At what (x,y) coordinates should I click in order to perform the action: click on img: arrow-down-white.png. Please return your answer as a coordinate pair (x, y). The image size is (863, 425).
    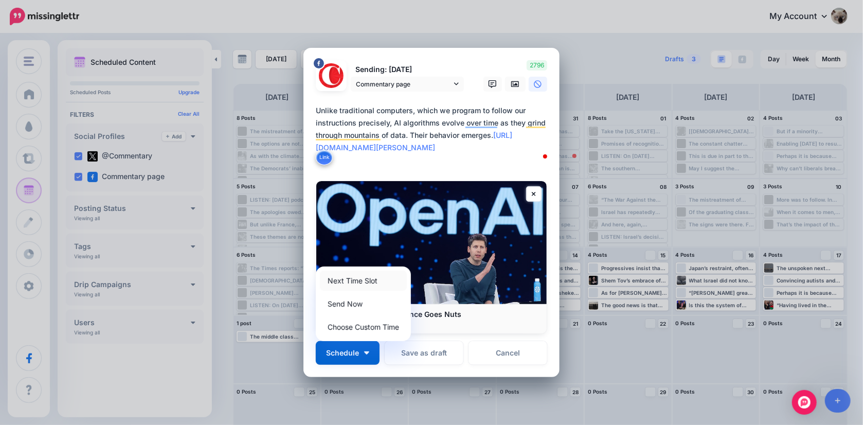
    Looking at the image, I should click on (367, 353).